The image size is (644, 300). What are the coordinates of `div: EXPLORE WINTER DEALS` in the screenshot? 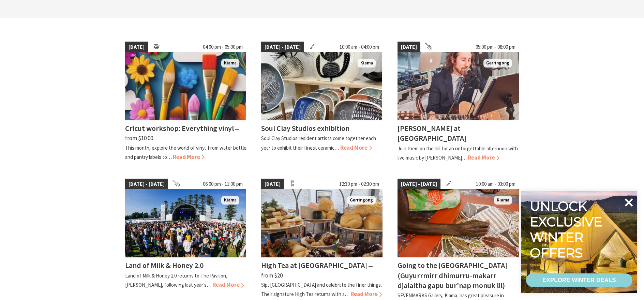 It's located at (579, 280).